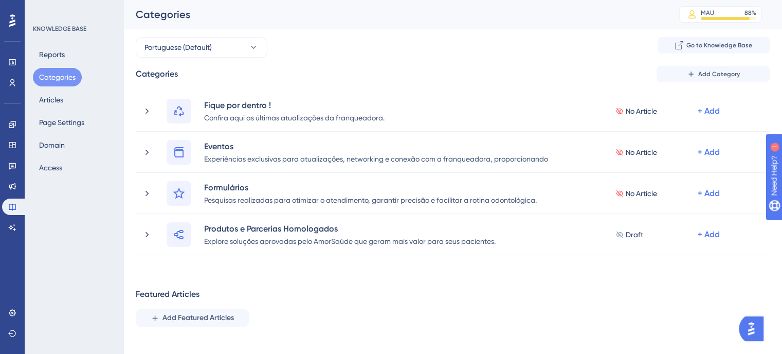 The height and width of the screenshot is (354, 782). What do you see at coordinates (370, 187) in the screenshot?
I see `div: Formulários` at bounding box center [370, 187].